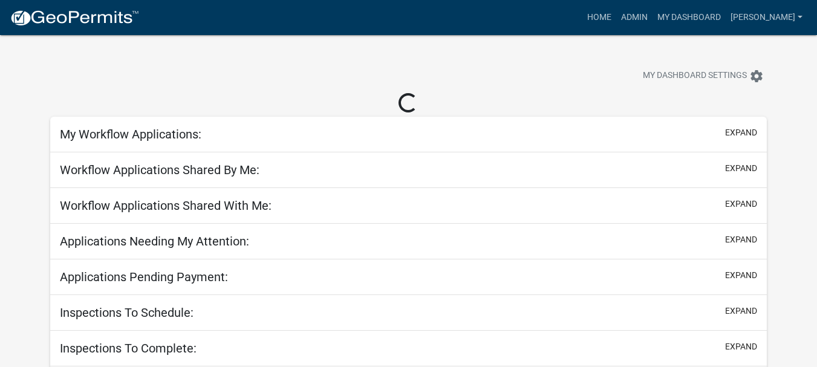 The height and width of the screenshot is (367, 817). Describe the element at coordinates (634, 18) in the screenshot. I see `a: Admin` at that location.